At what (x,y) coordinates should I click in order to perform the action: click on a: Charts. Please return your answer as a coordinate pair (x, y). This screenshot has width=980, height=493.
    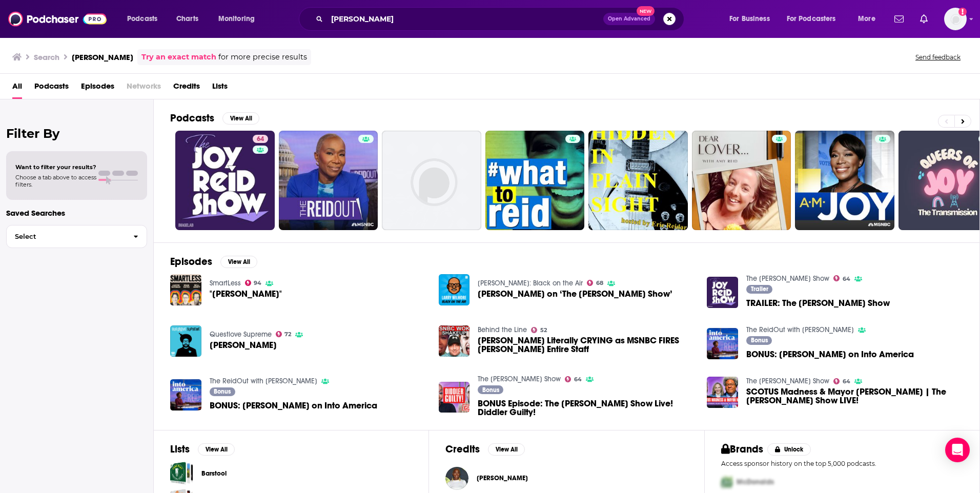
    Looking at the image, I should click on (187, 19).